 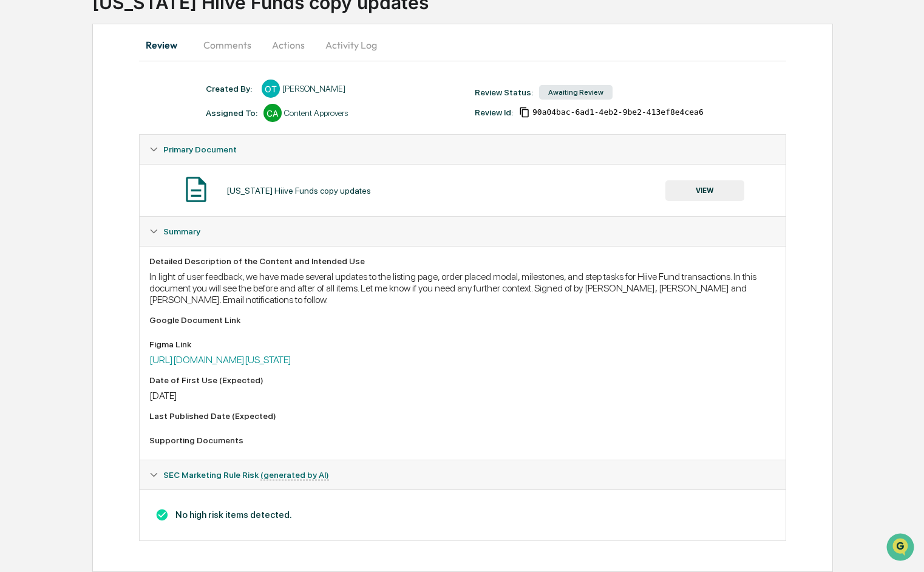 What do you see at coordinates (316, 113) in the screenshot?
I see `div: Content Approvers` at bounding box center [316, 113].